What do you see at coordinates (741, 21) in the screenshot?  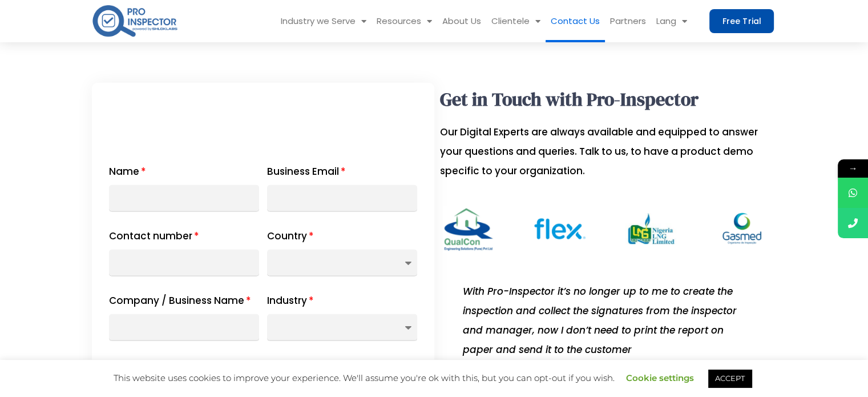 I see `a: Free Trial` at bounding box center [741, 21].